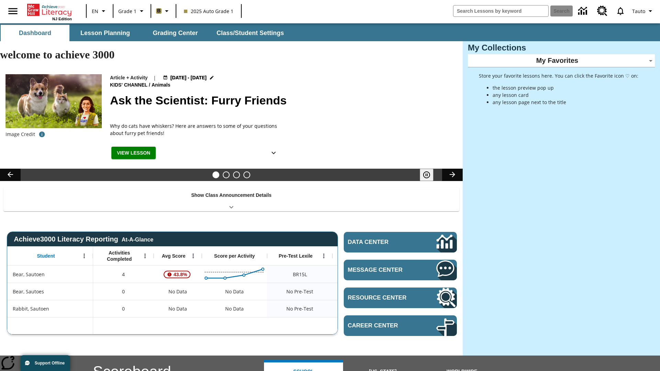 Image resolution: width=660 pixels, height=371 pixels. Describe the element at coordinates (20, 134) in the screenshot. I see `p: Image Credit` at that location.